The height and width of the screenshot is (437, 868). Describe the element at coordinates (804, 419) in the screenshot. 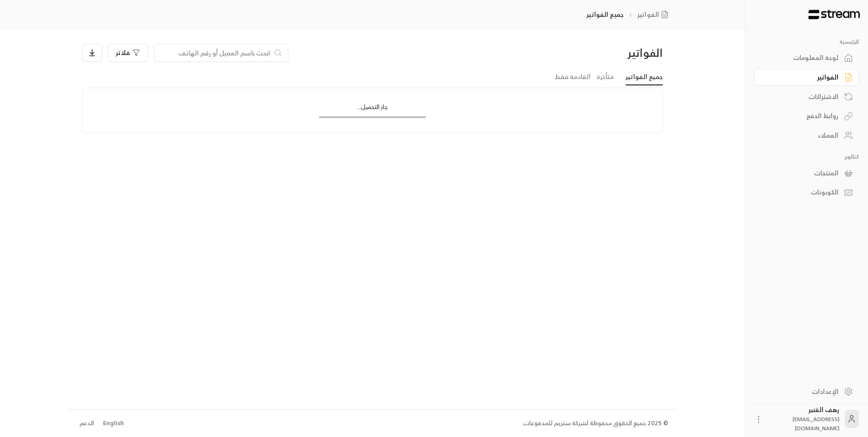

I see `div: رهف القنبر` at that location.